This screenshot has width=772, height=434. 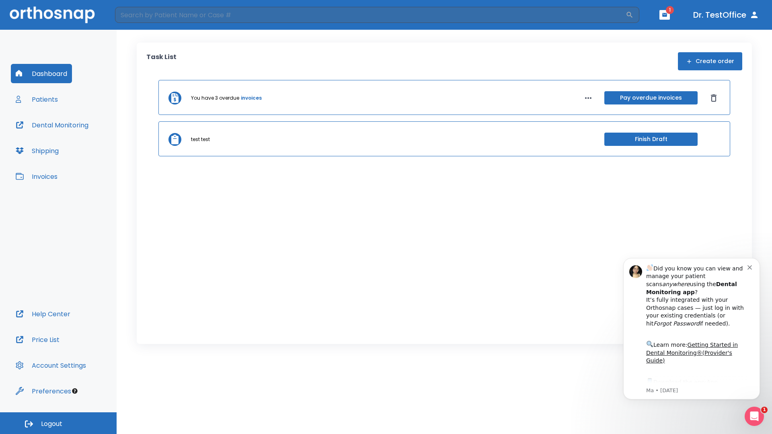 I want to click on a: Dashboard, so click(x=41, y=74).